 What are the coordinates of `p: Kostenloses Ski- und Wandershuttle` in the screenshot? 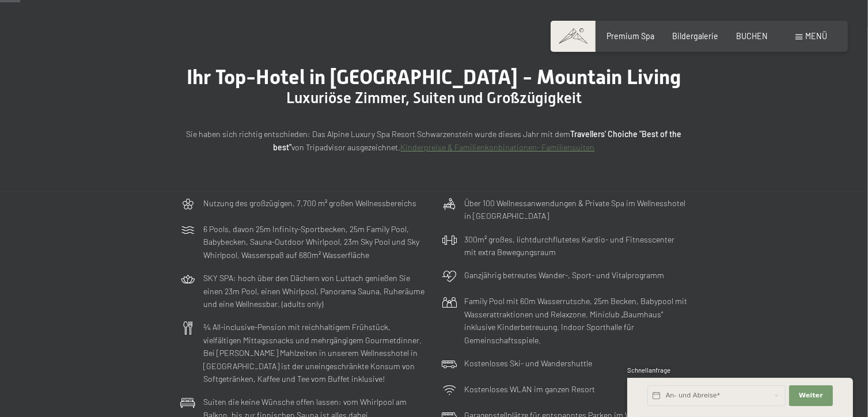 It's located at (528, 363).